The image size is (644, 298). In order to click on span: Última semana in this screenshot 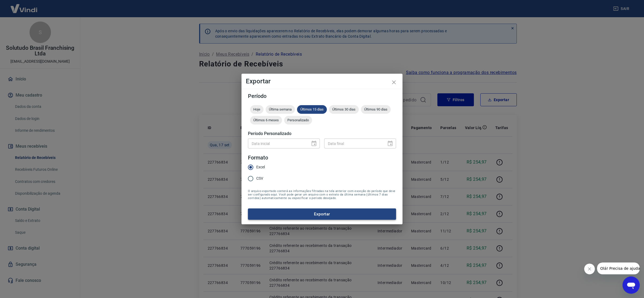, I will do `click(280, 109)`.